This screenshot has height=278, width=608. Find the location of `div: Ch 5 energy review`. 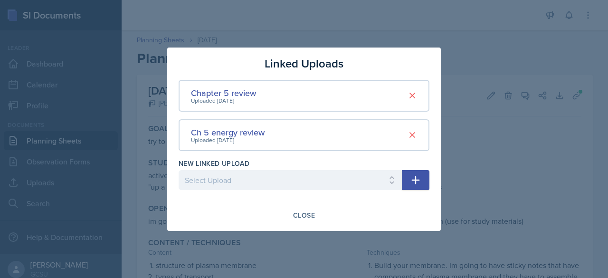

div: Ch 5 energy review is located at coordinates (227, 132).